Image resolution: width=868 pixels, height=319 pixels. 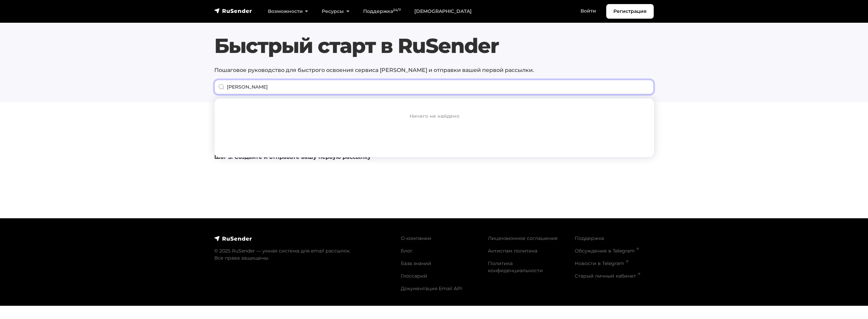 What do you see at coordinates (516, 266) in the screenshot?
I see `a: Политика конфиденциальности` at bounding box center [516, 266].